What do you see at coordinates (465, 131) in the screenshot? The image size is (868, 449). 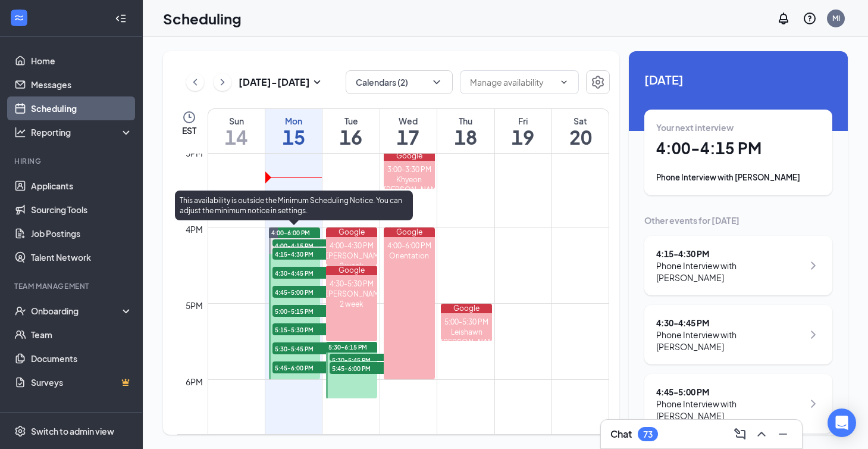 I see `a: September 18, 2025` at bounding box center [465, 131].